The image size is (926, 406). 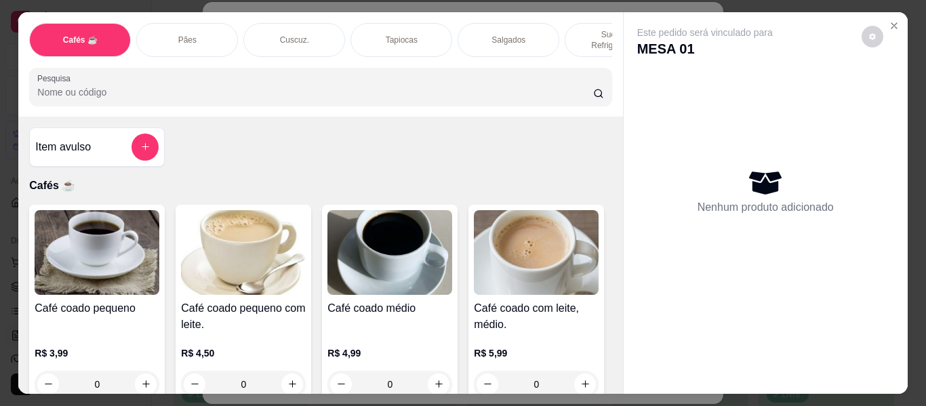 What do you see at coordinates (616, 40) in the screenshot?
I see `p: Sucos e Refrigerantes` at bounding box center [616, 40].